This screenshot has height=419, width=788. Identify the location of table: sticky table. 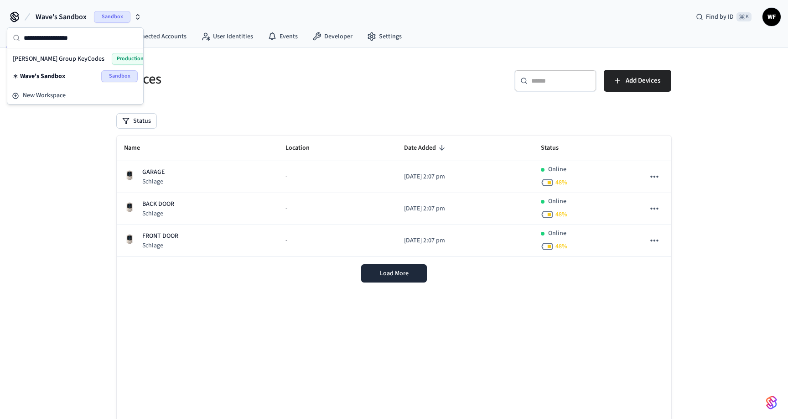
(394, 196).